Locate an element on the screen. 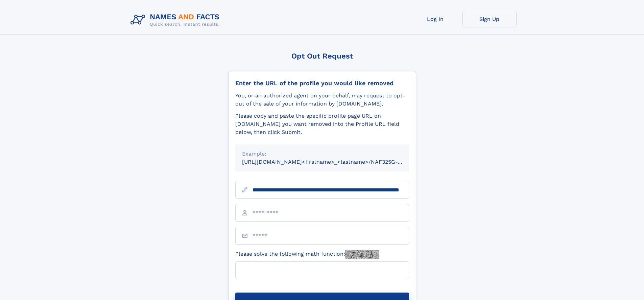 Image resolution: width=644 pixels, height=300 pixels. a: Sign Up is located at coordinates (490, 19).